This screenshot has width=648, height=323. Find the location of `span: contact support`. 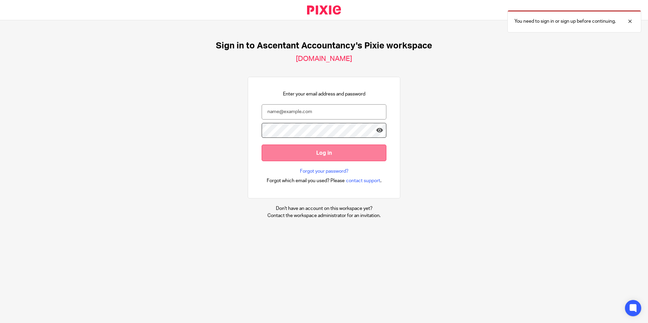

span: contact support is located at coordinates (363, 181).